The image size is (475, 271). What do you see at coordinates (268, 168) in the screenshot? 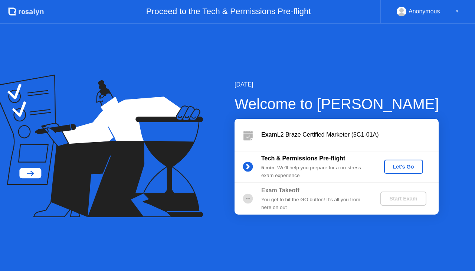
I see `b: 5 min` at bounding box center [268, 168].